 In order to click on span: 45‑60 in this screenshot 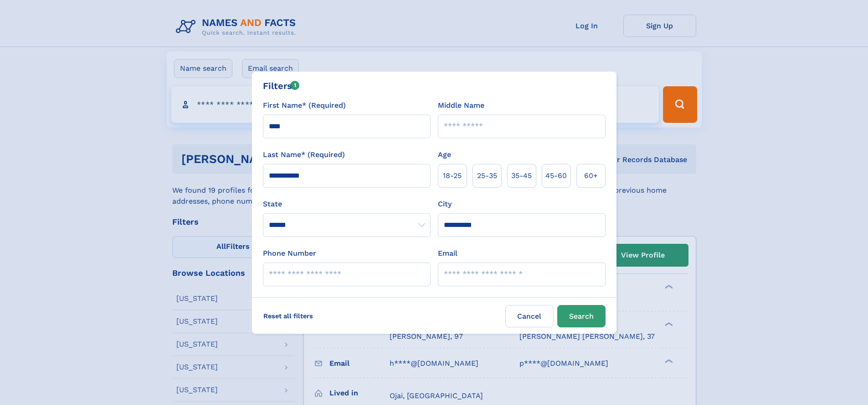, I will do `click(556, 176)`.